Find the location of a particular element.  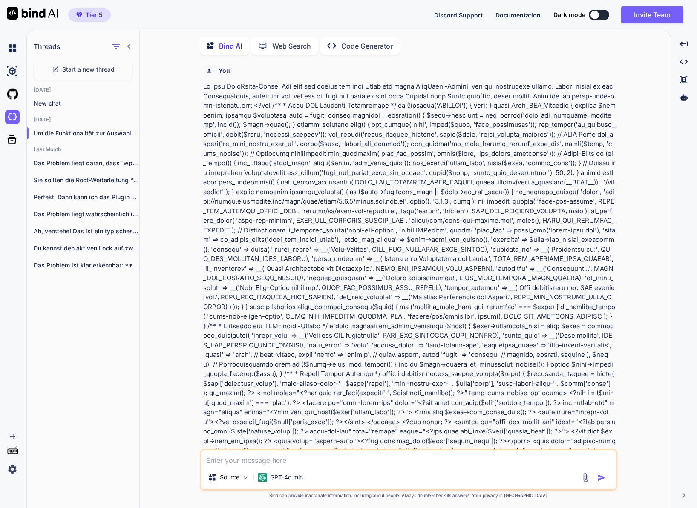

img: chat is located at coordinates (12, 48).